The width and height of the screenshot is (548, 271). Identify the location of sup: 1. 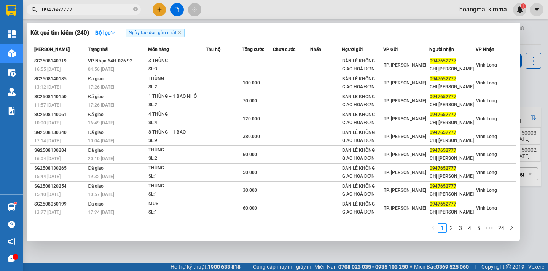
(16, 203).